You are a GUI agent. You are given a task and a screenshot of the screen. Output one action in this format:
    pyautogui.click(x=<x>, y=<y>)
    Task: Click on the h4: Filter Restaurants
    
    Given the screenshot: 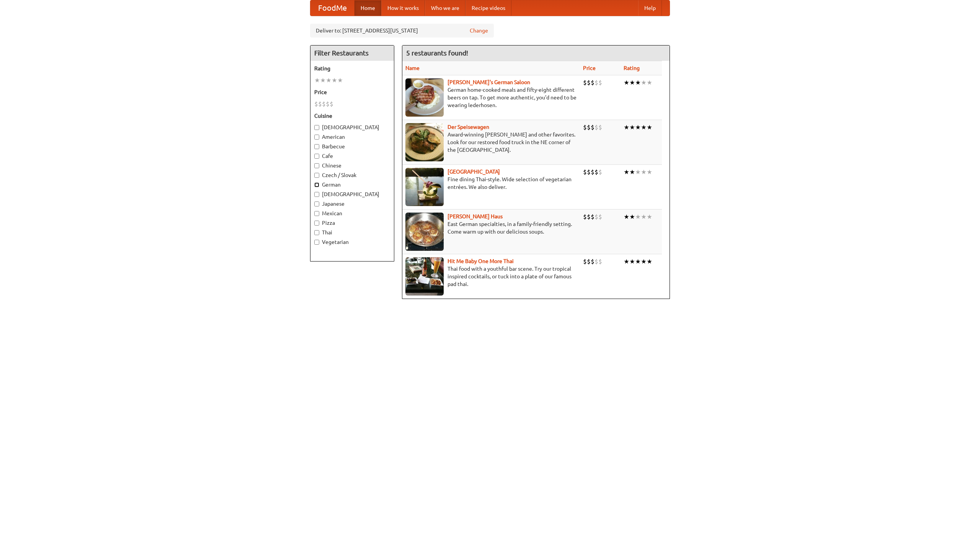 What is the action you would take?
    pyautogui.click(x=352, y=53)
    